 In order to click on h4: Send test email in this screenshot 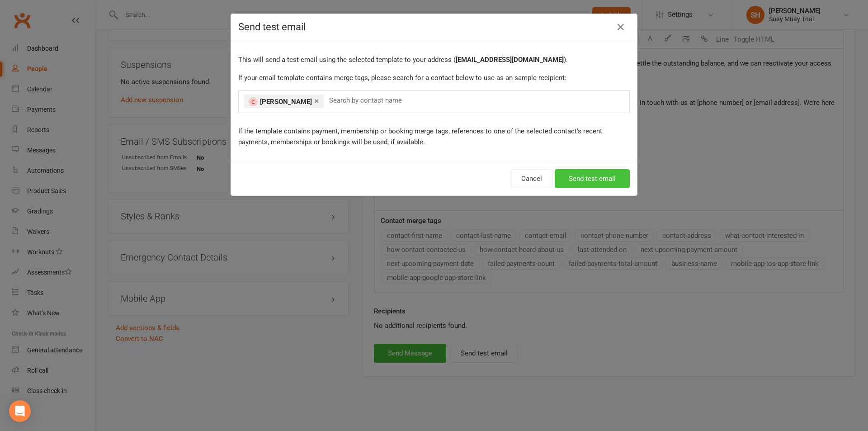, I will do `click(434, 27)`.